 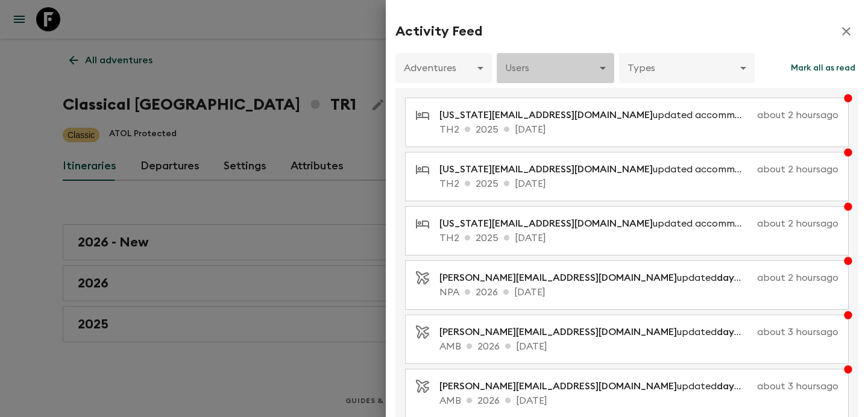 I want to click on div: Types, so click(x=687, y=68).